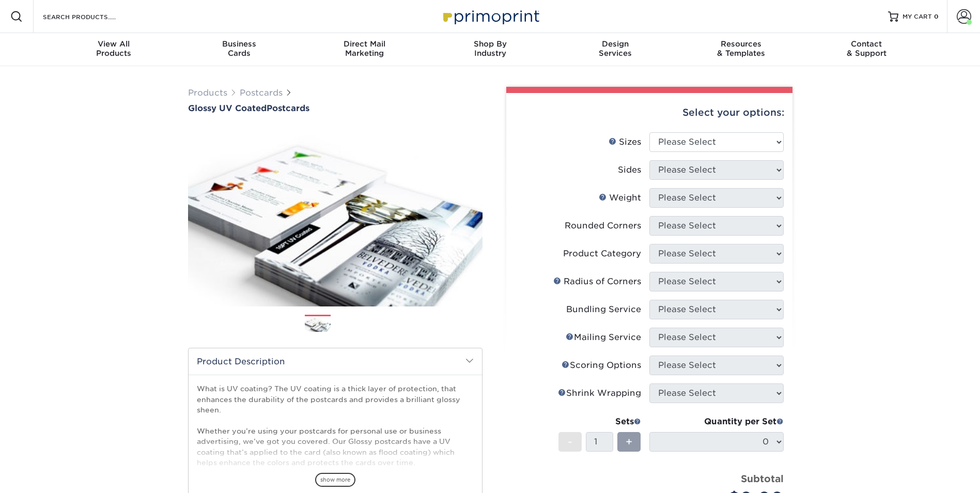 The height and width of the screenshot is (493, 980). What do you see at coordinates (716, 421) in the screenshot?
I see `div: Quantity per Set` at bounding box center [716, 421].